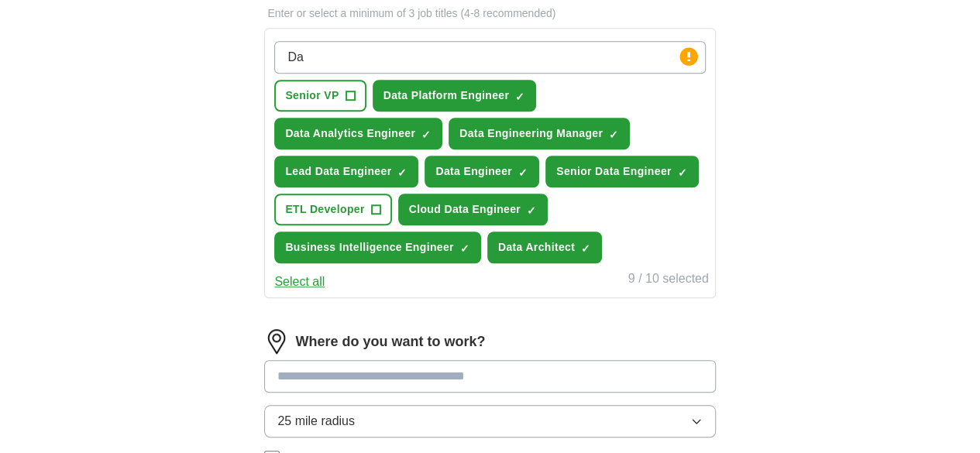  I want to click on button: Data Engineer✓, so click(482, 171).